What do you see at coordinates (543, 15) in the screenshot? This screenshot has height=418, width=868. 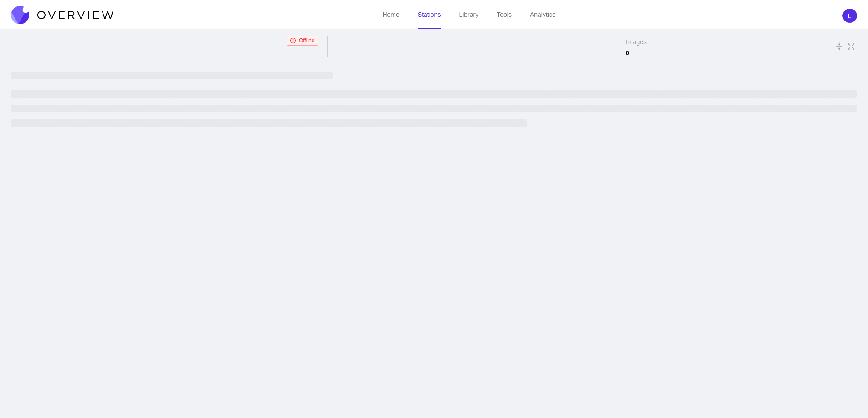 I see `a: Analytics` at bounding box center [543, 15].